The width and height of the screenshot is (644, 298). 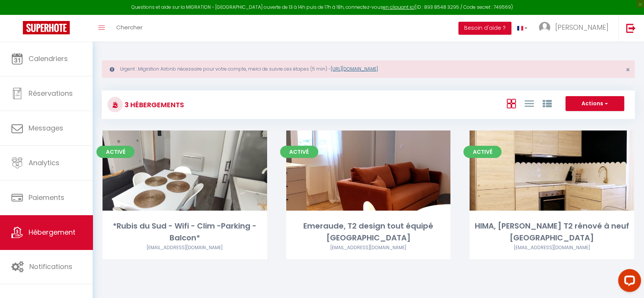 What do you see at coordinates (485, 28) in the screenshot?
I see `button: Besoin d'aide ?` at bounding box center [485, 28].